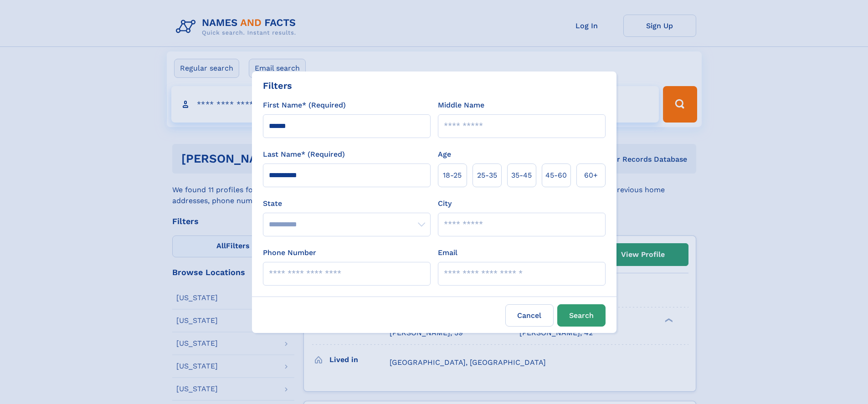  I want to click on span: 60+, so click(591, 175).